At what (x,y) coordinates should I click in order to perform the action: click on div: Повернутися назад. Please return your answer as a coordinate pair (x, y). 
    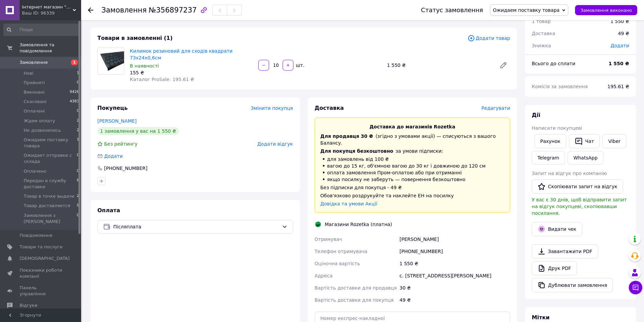
    Looking at the image, I should click on (91, 10).